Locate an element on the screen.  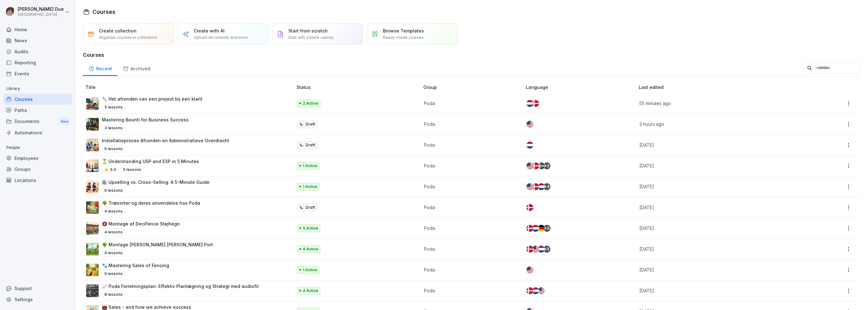
a: Archived is located at coordinates (137, 68).